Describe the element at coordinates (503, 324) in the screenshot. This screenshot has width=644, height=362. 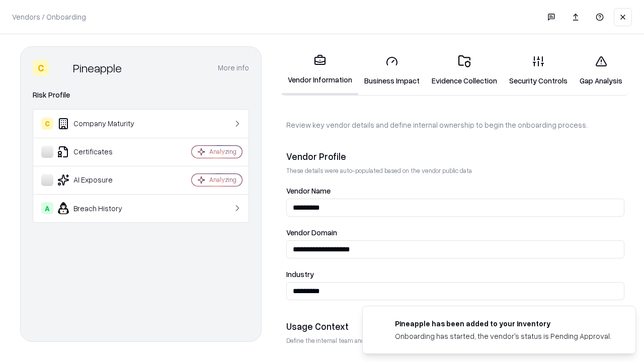
I see `div: Pineapple has been added to your inventory` at that location.